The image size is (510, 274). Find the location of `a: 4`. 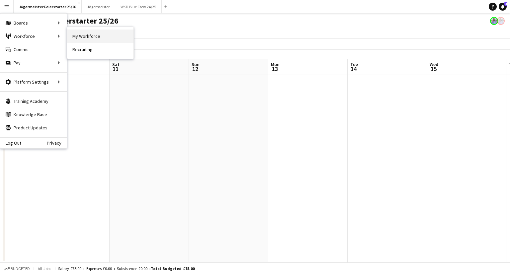

a: 4 is located at coordinates (503, 7).